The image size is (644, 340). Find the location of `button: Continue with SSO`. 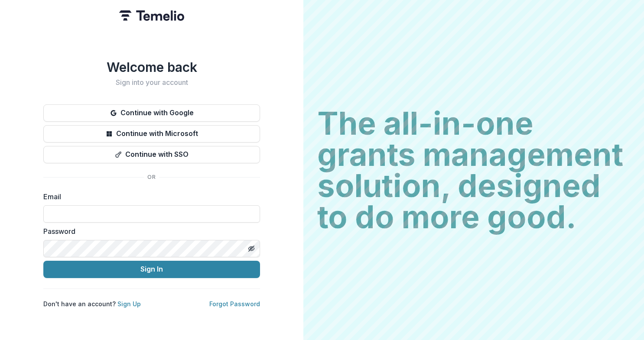

button: Continue with SSO is located at coordinates (152, 155).